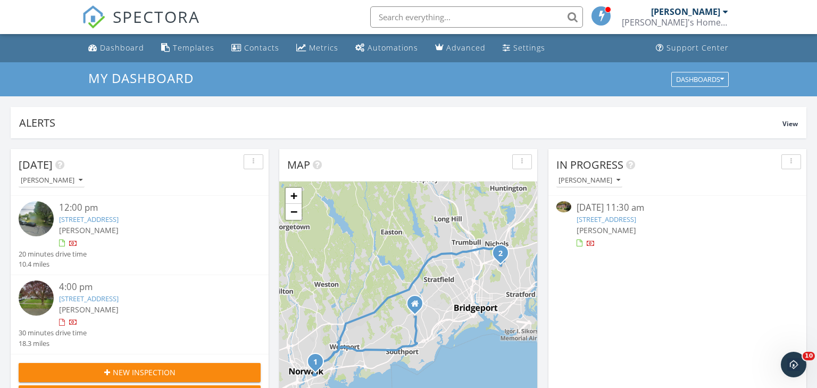 Image resolution: width=817 pixels, height=388 pixels. I want to click on i: 1, so click(316, 362).